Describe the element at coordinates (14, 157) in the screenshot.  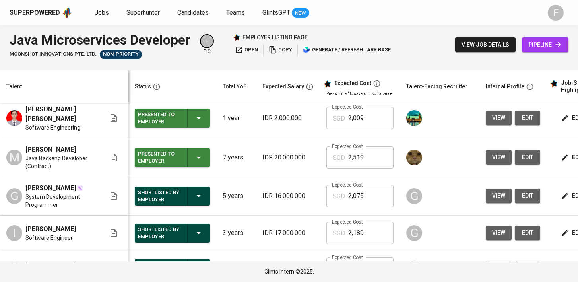
I see `div: M` at that location.